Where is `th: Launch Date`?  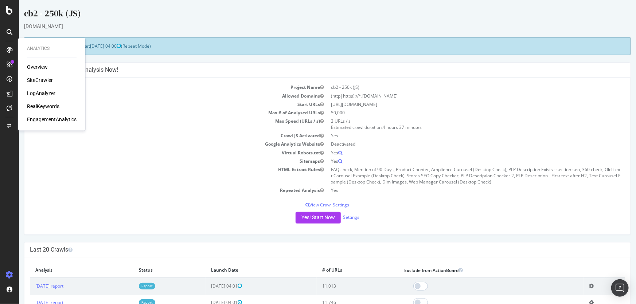
th: Launch Date is located at coordinates (242, 271).